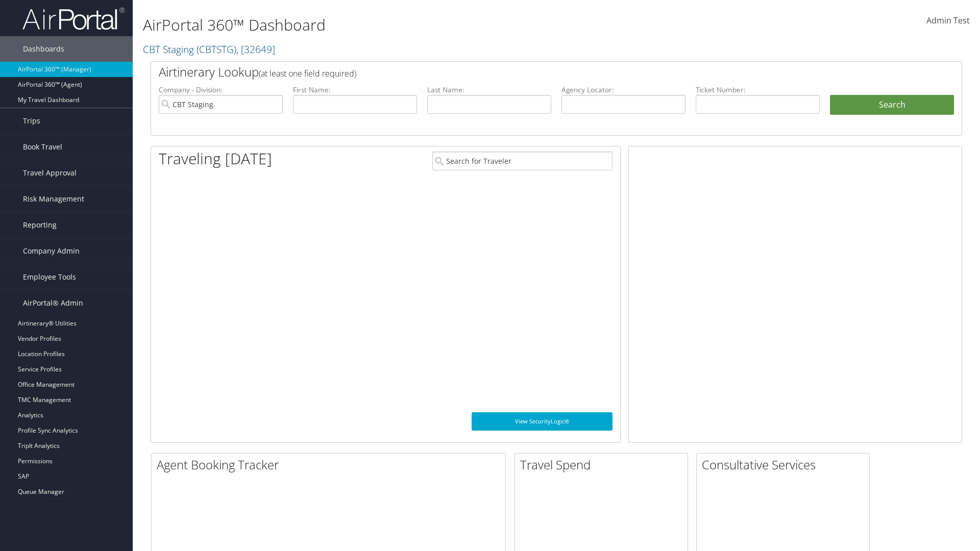 The width and height of the screenshot is (980, 551). Describe the element at coordinates (307, 73) in the screenshot. I see `span: (at least one field required)` at that location.